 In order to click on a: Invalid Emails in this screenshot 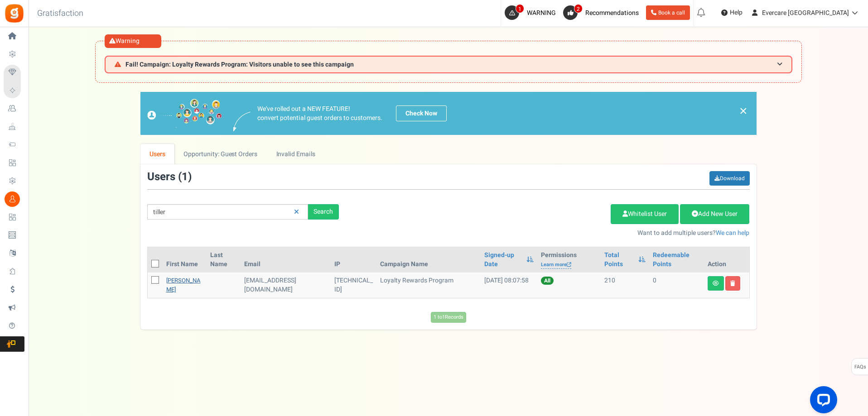, I will do `click(296, 154)`.